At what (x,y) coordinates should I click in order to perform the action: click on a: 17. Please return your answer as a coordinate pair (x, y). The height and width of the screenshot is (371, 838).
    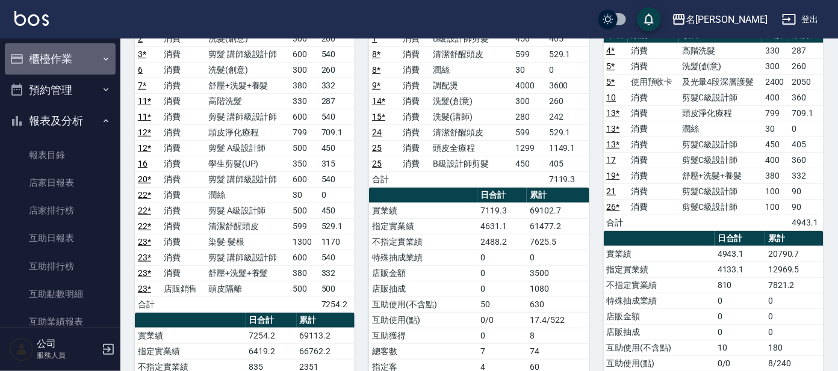
    Looking at the image, I should click on (612, 160).